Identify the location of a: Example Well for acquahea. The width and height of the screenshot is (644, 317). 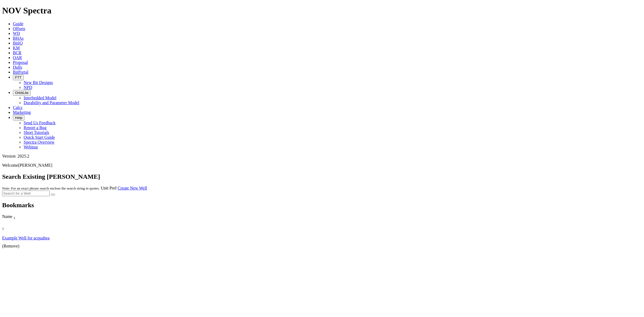
(26, 238).